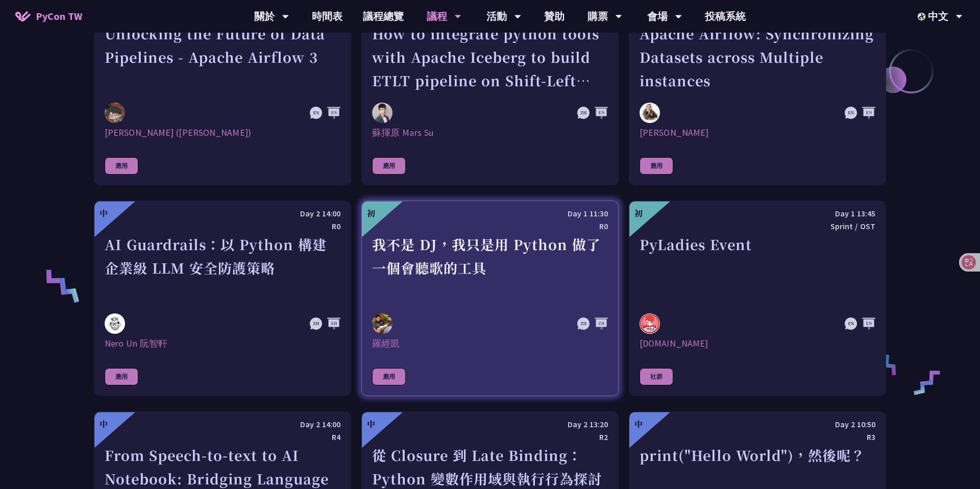 The width and height of the screenshot is (980, 489). Describe the element at coordinates (382, 113) in the screenshot. I see `img: 蘇揮原 Mars Su` at that location.